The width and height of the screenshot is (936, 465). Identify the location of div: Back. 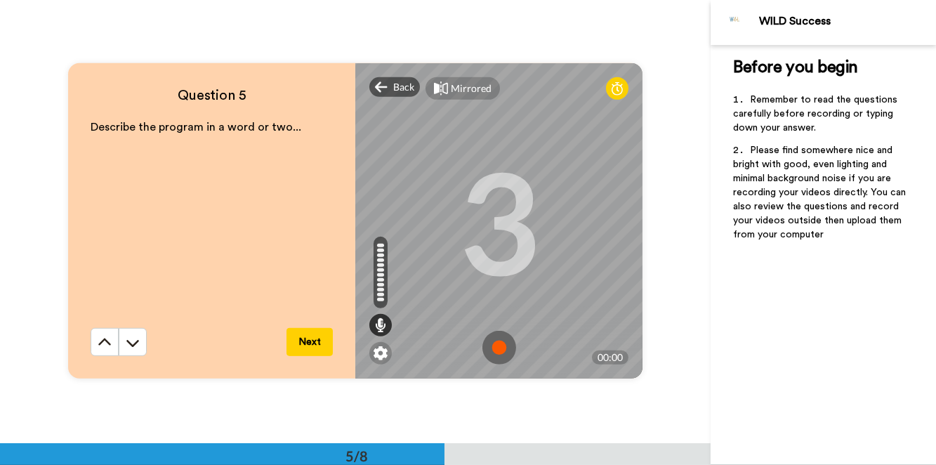
(394, 87).